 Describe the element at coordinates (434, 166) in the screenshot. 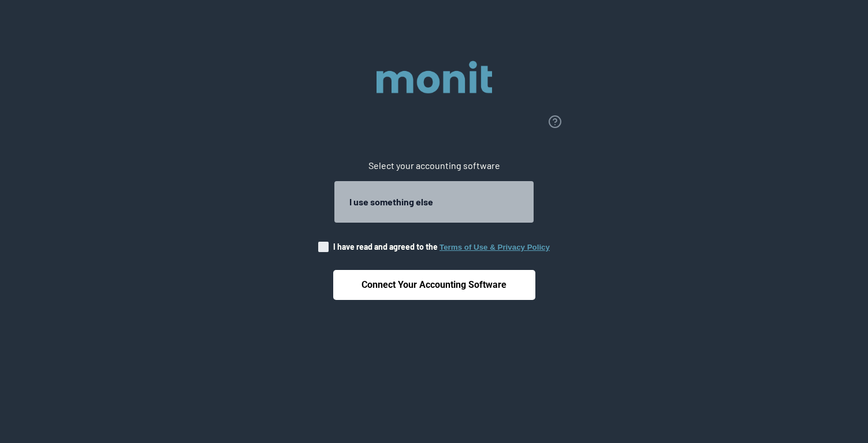

I see `p: Select your accounting software` at that location.